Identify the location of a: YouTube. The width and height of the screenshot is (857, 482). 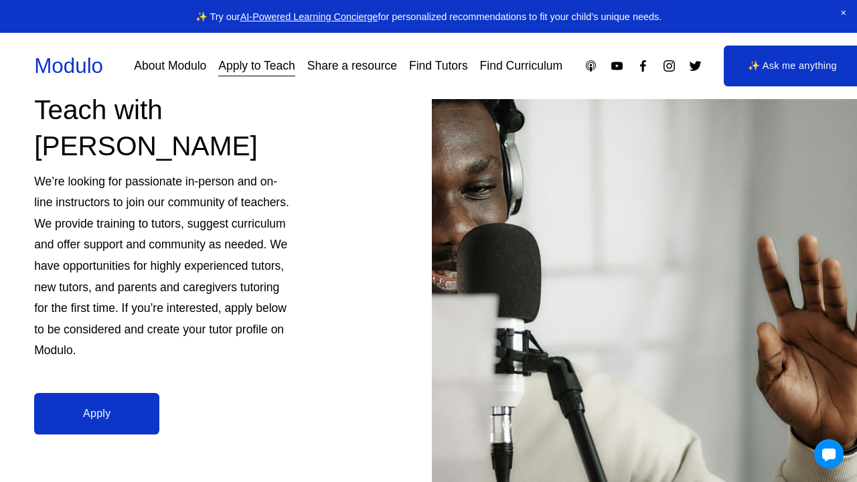
(617, 66).